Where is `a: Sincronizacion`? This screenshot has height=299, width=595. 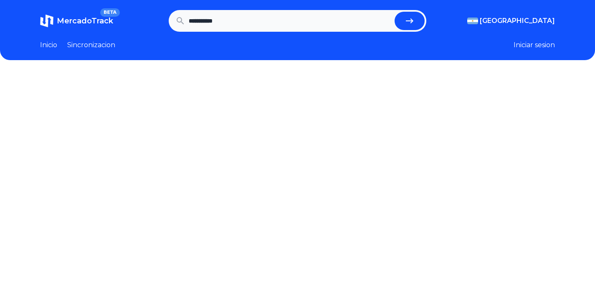
a: Sincronizacion is located at coordinates (91, 45).